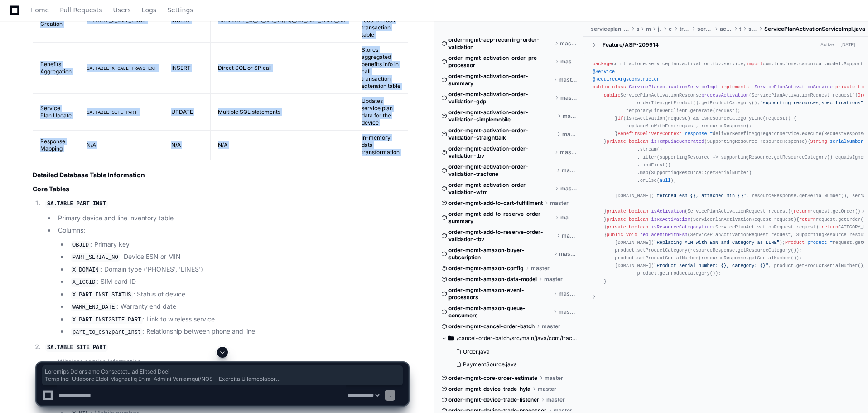 The width and height of the screenshot is (868, 413). What do you see at coordinates (650, 134) in the screenshot?
I see `span: BenefitsDeliveryContext` at bounding box center [650, 134].